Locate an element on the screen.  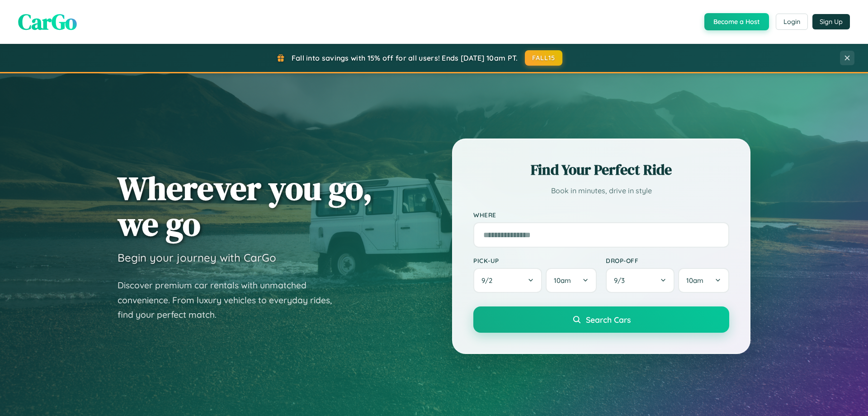
p: Discover premium car rentals with unmatched convenience. From luxury vehicles to everyday rides, ... is located at coordinates (231, 300).